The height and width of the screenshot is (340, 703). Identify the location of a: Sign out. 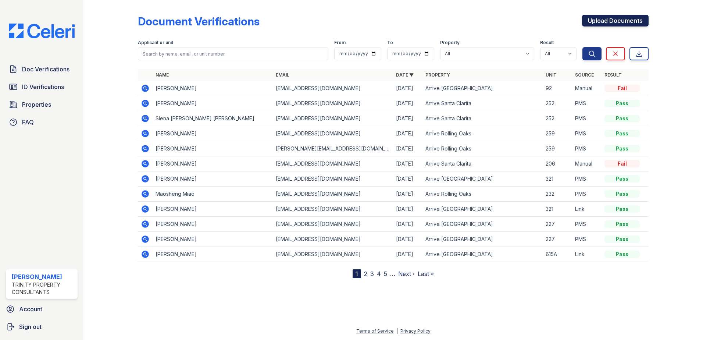
(42, 326).